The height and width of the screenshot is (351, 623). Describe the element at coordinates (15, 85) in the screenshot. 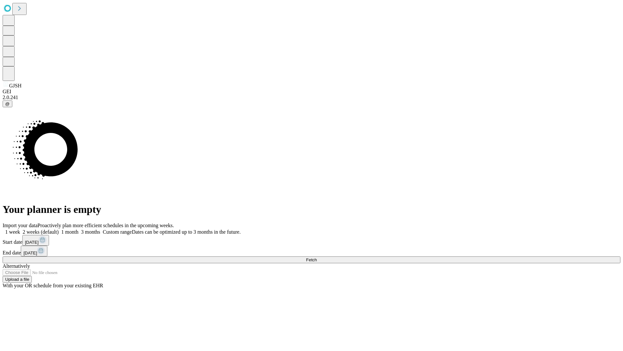

I see `span: GJSH` at that location.